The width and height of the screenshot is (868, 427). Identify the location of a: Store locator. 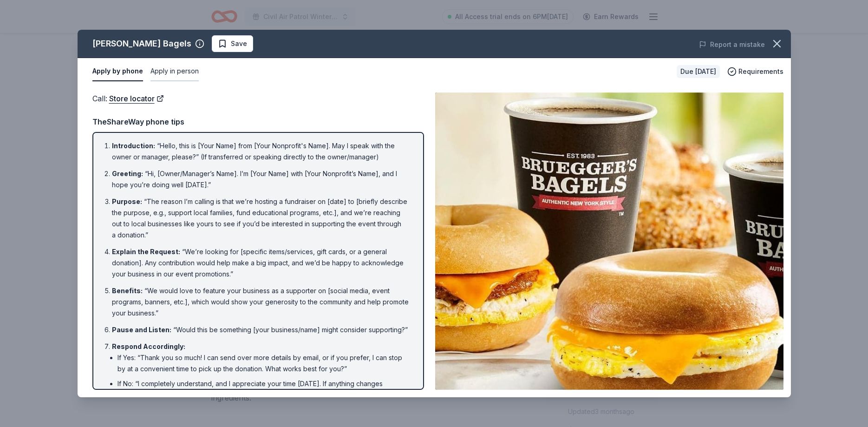
(137, 98).